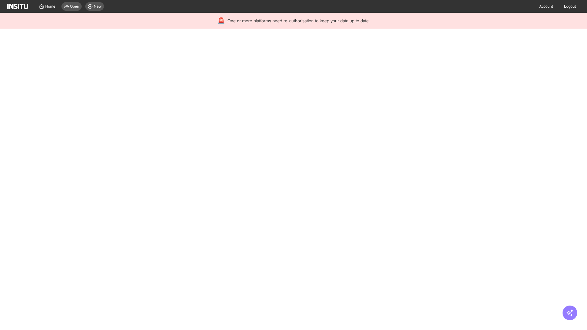  I want to click on span: One or more platforms need re-authorisation to keep your data up to date., so click(299, 21).